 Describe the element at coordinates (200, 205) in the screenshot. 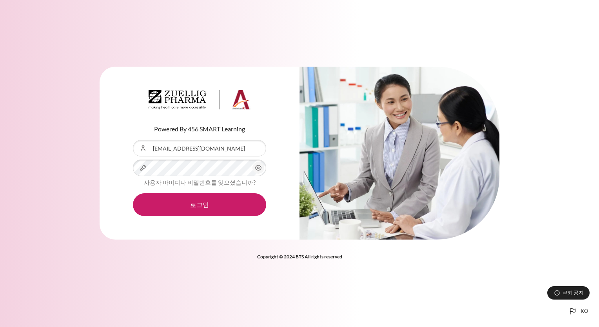

I see `button: 로그인` at that location.